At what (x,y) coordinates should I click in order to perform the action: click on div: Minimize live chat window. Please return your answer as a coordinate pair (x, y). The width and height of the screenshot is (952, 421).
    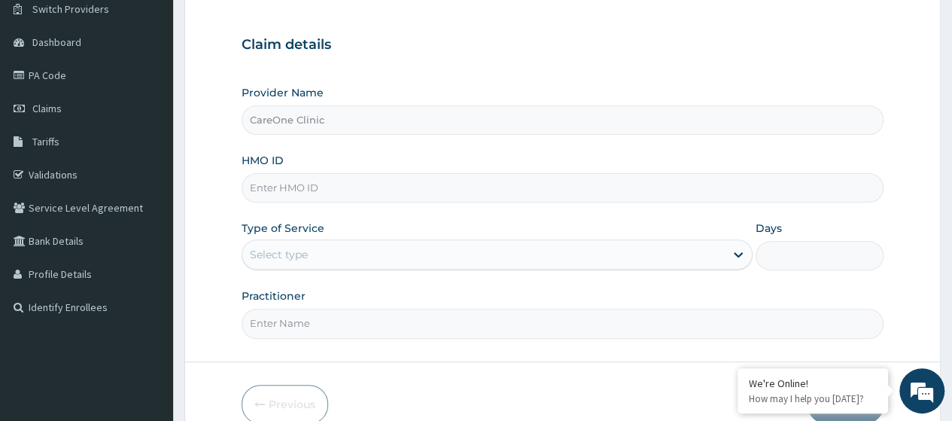
    Looking at the image, I should click on (265, 26).